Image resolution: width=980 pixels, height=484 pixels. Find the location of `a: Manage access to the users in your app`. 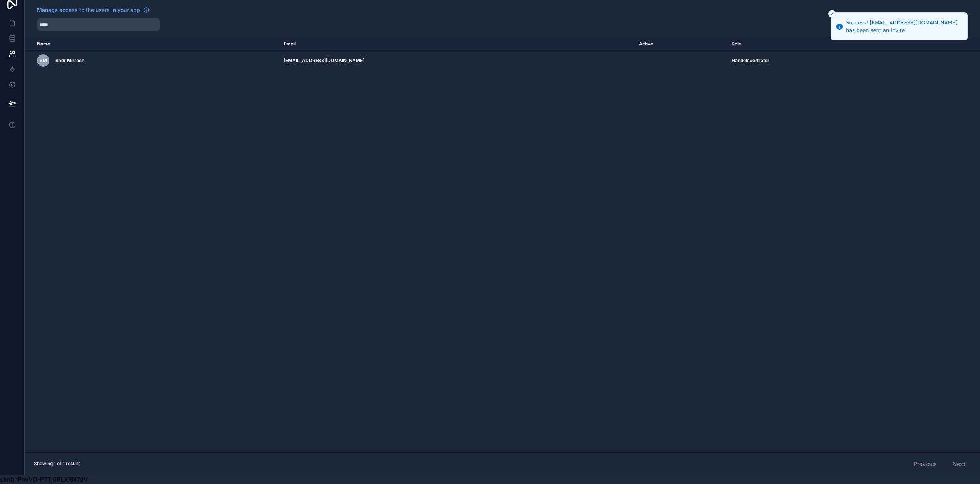

a: Manage access to the users in your app is located at coordinates (93, 10).